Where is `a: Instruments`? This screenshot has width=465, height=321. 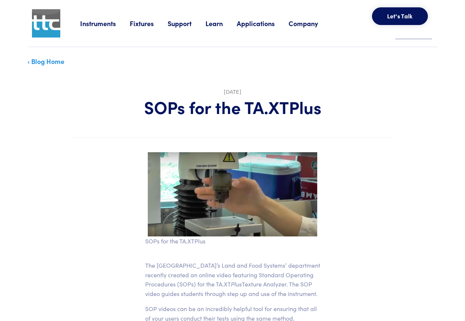
a: Instruments is located at coordinates (105, 23).